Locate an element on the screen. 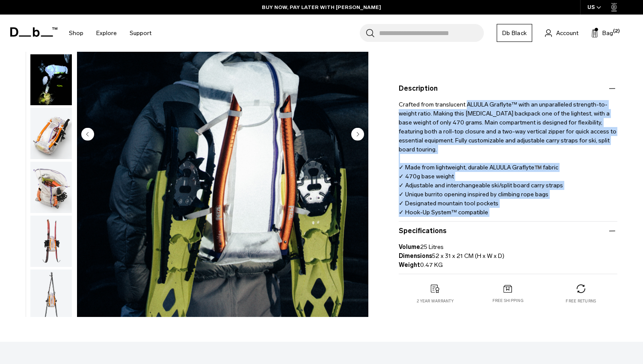 Image resolution: width=643 pixels, height=364 pixels. button: Next slide is located at coordinates (357, 135).